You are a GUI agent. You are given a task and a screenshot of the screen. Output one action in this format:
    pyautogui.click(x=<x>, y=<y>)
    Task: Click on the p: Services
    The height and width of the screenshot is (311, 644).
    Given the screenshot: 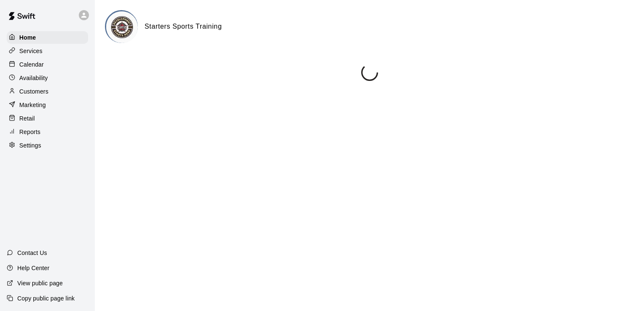 What is the action you would take?
    pyautogui.click(x=31, y=51)
    